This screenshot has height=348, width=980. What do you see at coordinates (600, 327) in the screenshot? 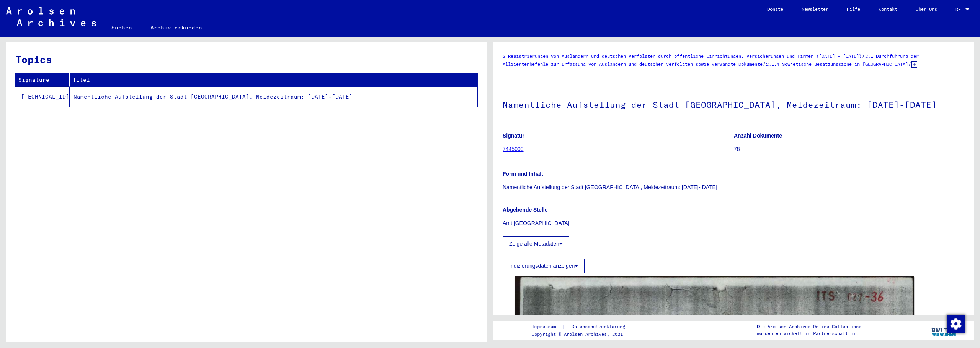
I see `a: Datenschutzerklärung` at bounding box center [600, 327].